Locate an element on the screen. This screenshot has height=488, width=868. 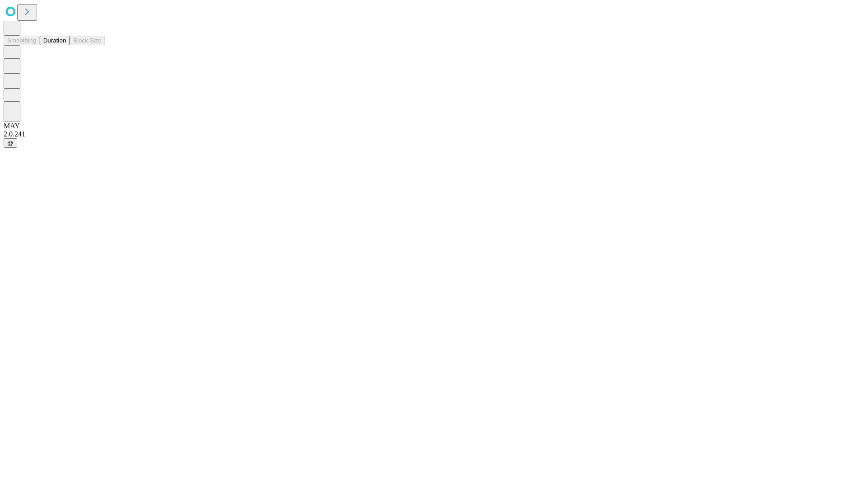
div: 2.0.241 is located at coordinates (434, 134).